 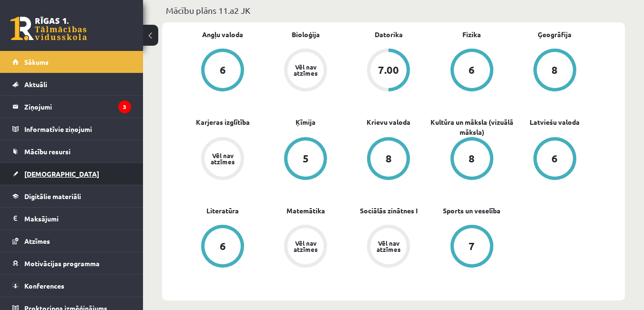 What do you see at coordinates (71, 107) in the screenshot?
I see `a: Ziņojumi3` at bounding box center [71, 107].